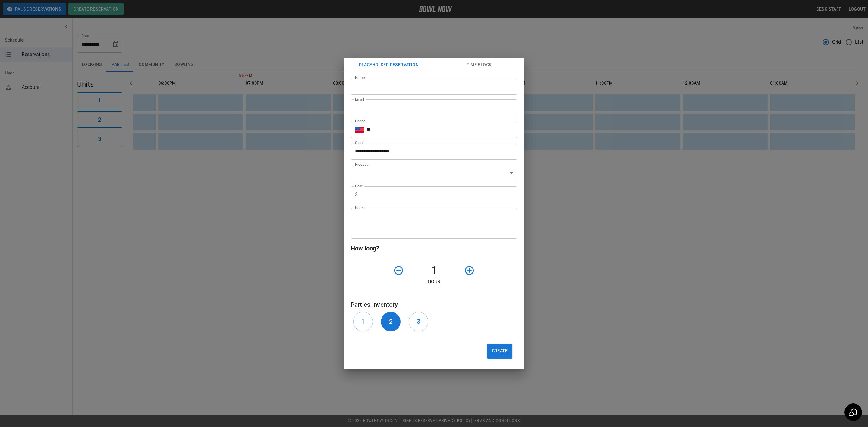  Describe the element at coordinates (359, 143) in the screenshot. I see `label: Start` at that location.